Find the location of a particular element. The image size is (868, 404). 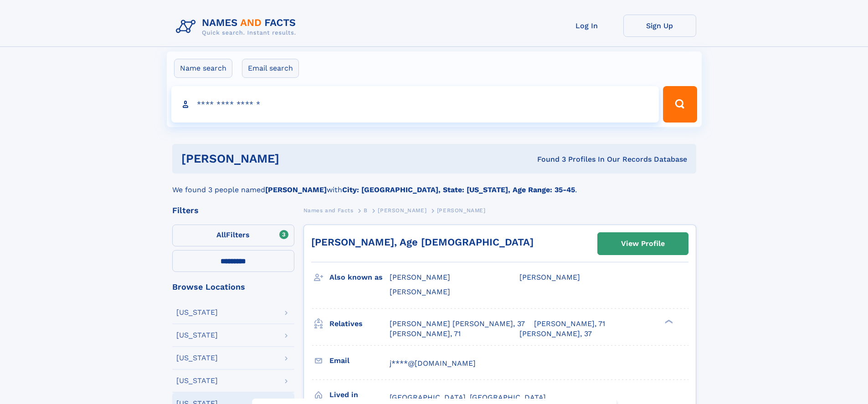

div: View Profile is located at coordinates (643, 243).